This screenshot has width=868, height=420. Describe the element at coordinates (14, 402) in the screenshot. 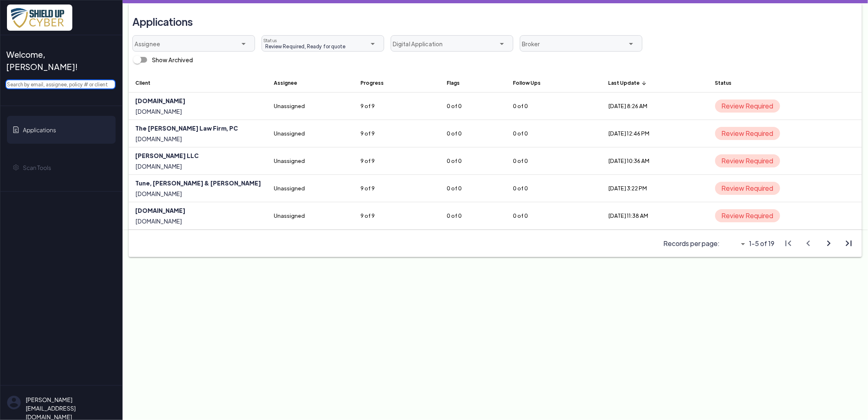

I see `img: su-uw-user-icon.svg` at that location.